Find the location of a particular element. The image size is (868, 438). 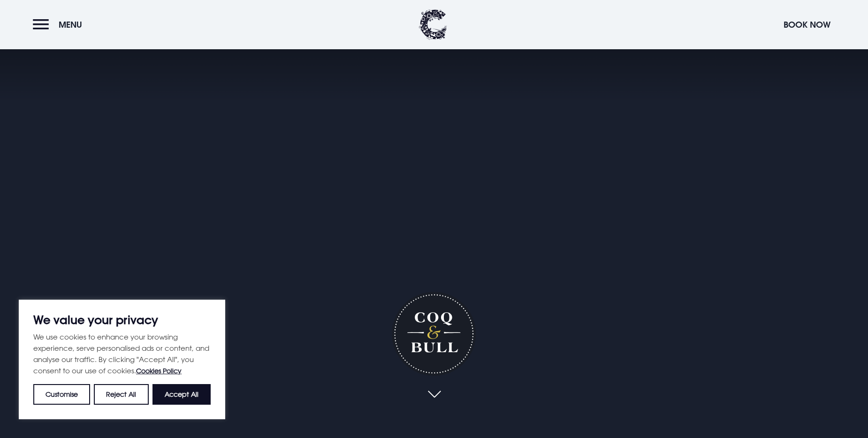

button: Book Now is located at coordinates (807, 24).